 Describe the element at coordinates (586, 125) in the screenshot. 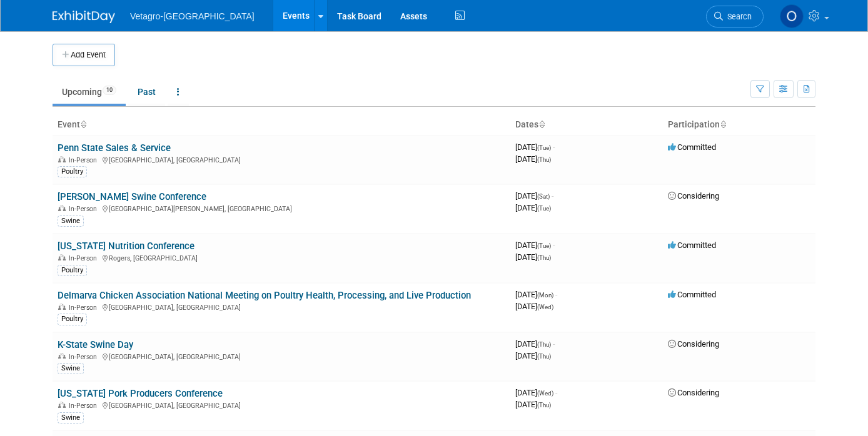

I see `th: Dates` at that location.